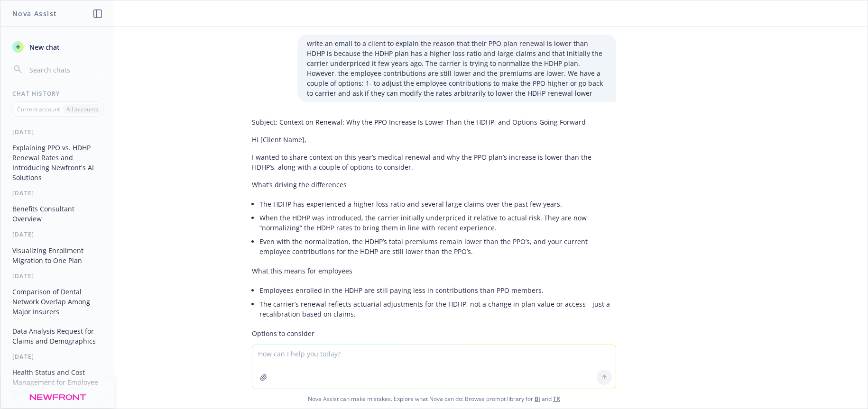 The height and width of the screenshot is (409, 868). Describe the element at coordinates (434, 122) in the screenshot. I see `p: Subject: Context on Renewal: Why the PPO Increase Is Lower Than the HDHP, and Options Going Forward` at that location.